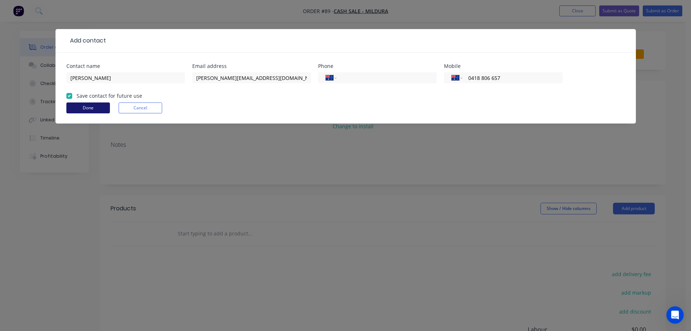 The width and height of the screenshot is (691, 331). I want to click on div: Email address, so click(251, 66).